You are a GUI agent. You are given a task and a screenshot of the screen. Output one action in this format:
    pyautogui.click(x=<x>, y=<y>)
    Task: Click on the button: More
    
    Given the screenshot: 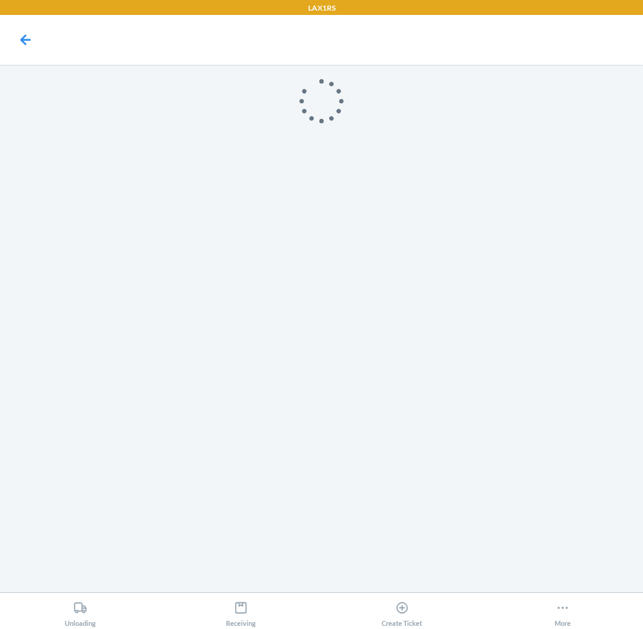 What is the action you would take?
    pyautogui.click(x=563, y=610)
    